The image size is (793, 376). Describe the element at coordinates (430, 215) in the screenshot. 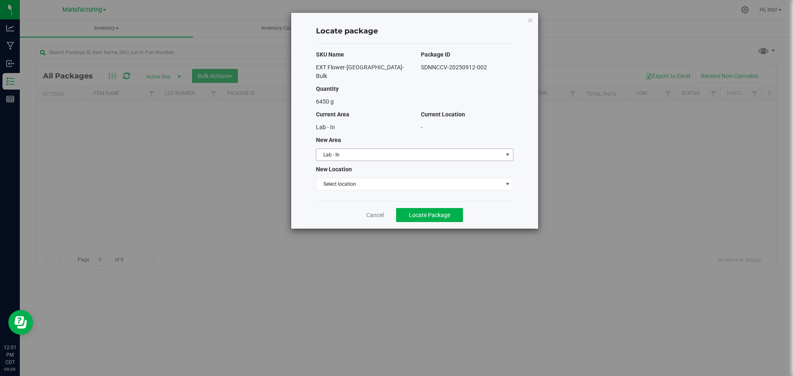

I see `span: Locate Package` at that location.